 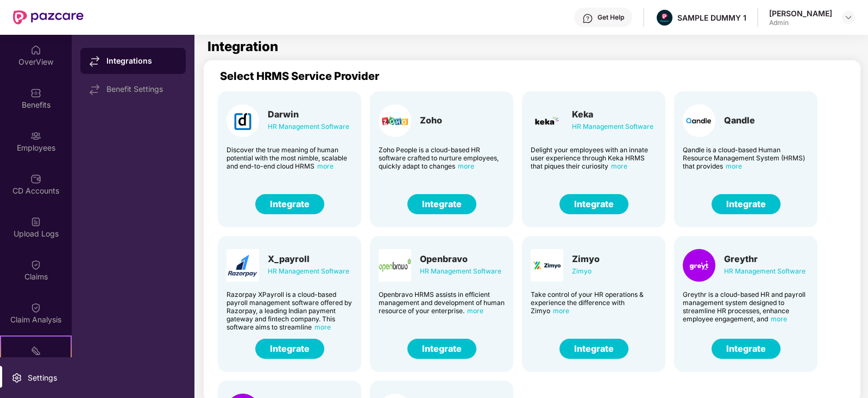 I want to click on div: Admin, so click(x=801, y=22).